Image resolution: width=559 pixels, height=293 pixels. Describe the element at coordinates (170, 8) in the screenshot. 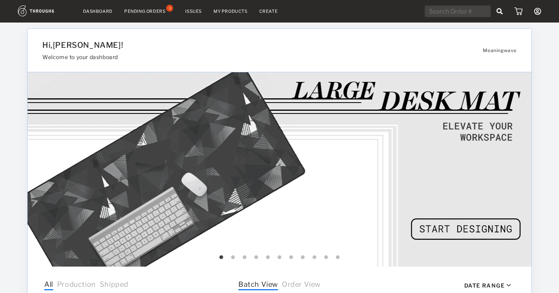

I see `div: 3` at that location.